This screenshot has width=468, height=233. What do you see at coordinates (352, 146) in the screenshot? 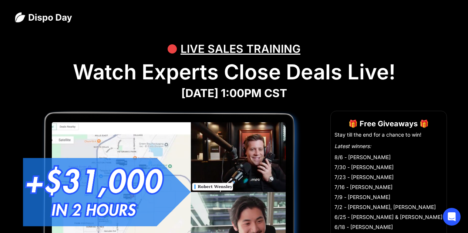
I see `em: Latest winners:` at bounding box center [352, 146].